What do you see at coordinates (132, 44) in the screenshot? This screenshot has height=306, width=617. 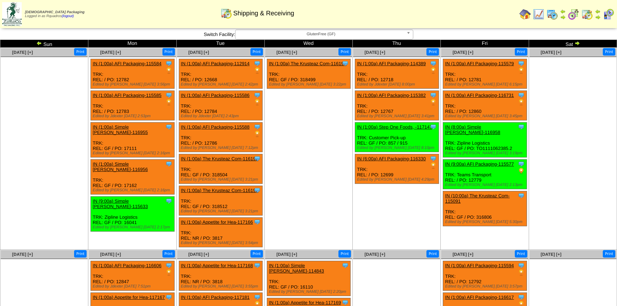 I see `td: Mon` at bounding box center [132, 44].